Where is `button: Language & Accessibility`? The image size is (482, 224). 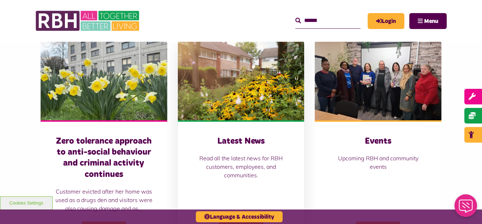 button: Language & Accessibility is located at coordinates (239, 216).